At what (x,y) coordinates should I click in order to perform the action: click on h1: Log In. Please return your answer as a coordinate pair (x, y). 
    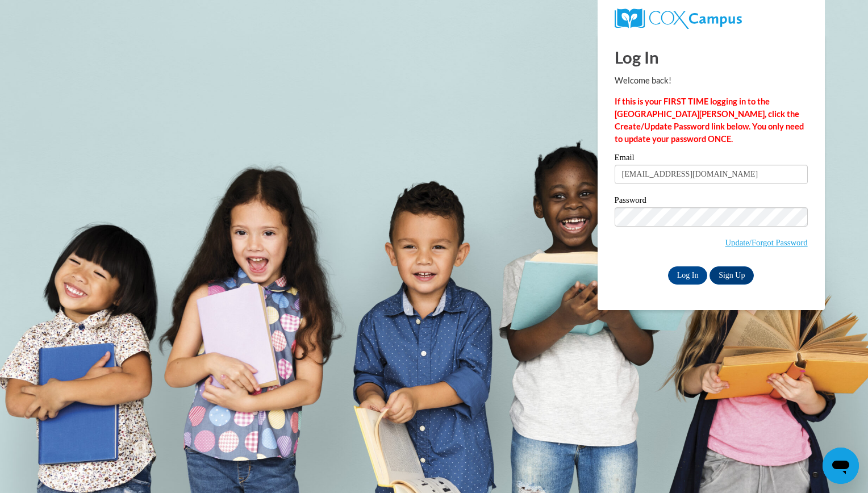
    Looking at the image, I should click on (711, 57).